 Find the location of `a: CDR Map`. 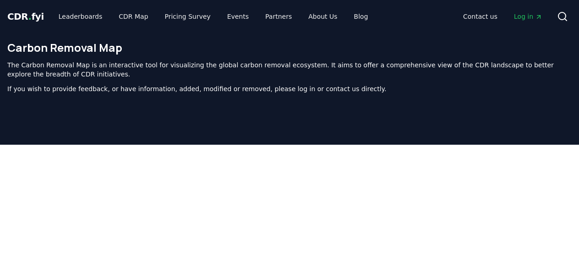

a: CDR Map is located at coordinates (134, 16).